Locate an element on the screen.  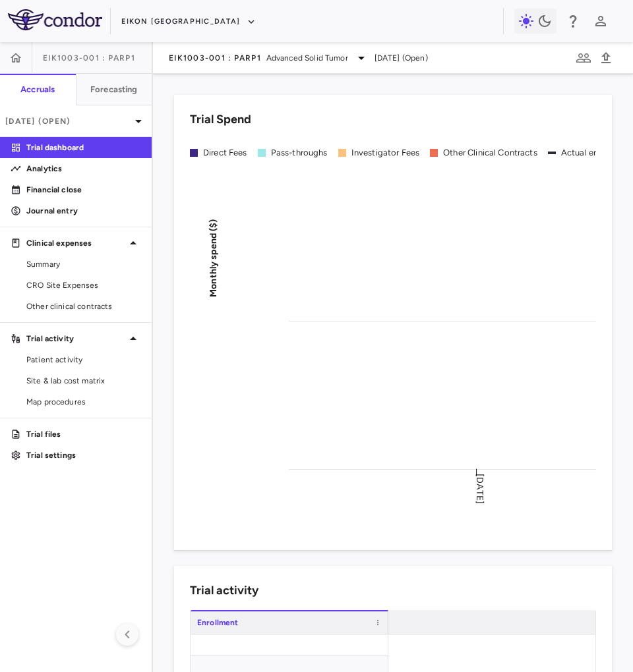
span: Enrollment is located at coordinates (218, 623).